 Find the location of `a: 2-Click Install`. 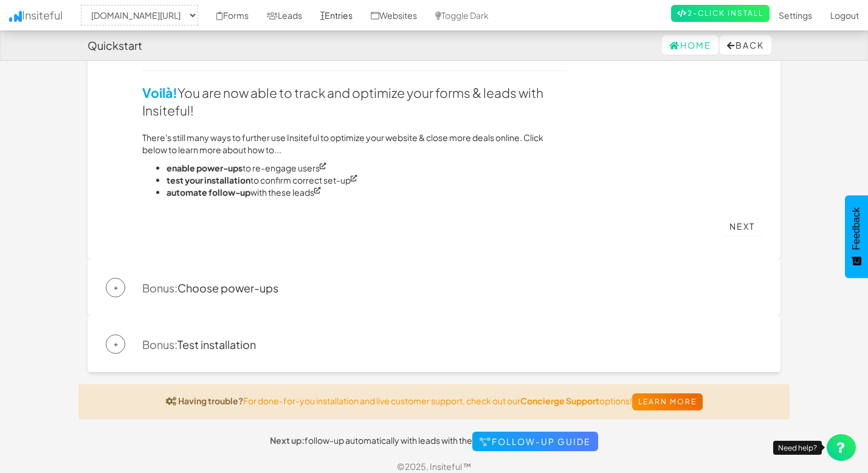

a: 2-Click Install is located at coordinates (720, 13).